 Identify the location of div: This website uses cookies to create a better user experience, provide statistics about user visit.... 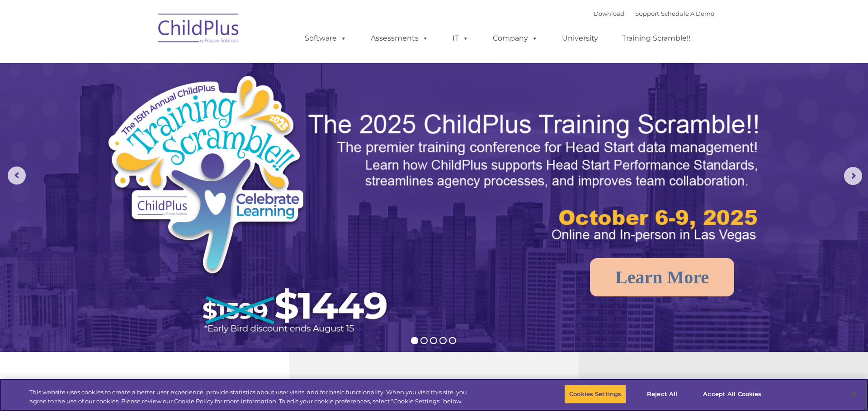
(253, 397).